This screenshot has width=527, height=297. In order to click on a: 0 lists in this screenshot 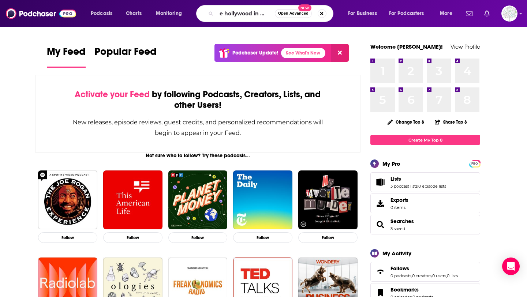, I will do `click(452, 276)`.